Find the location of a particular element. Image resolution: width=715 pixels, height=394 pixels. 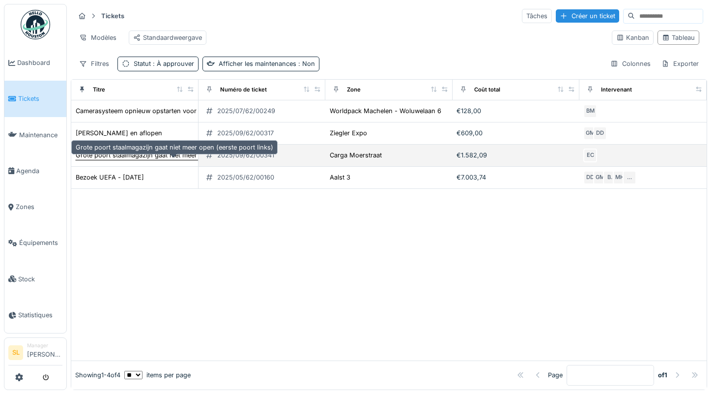

div: 2025/09/62/00341 is located at coordinates (246, 155).